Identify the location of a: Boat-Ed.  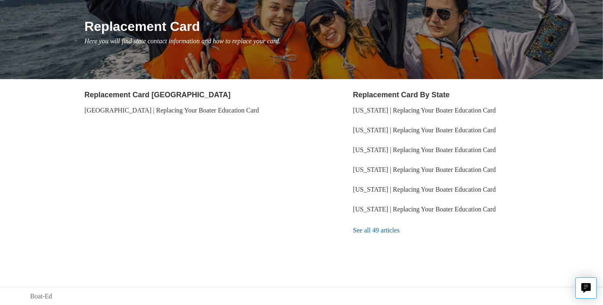
(41, 296).